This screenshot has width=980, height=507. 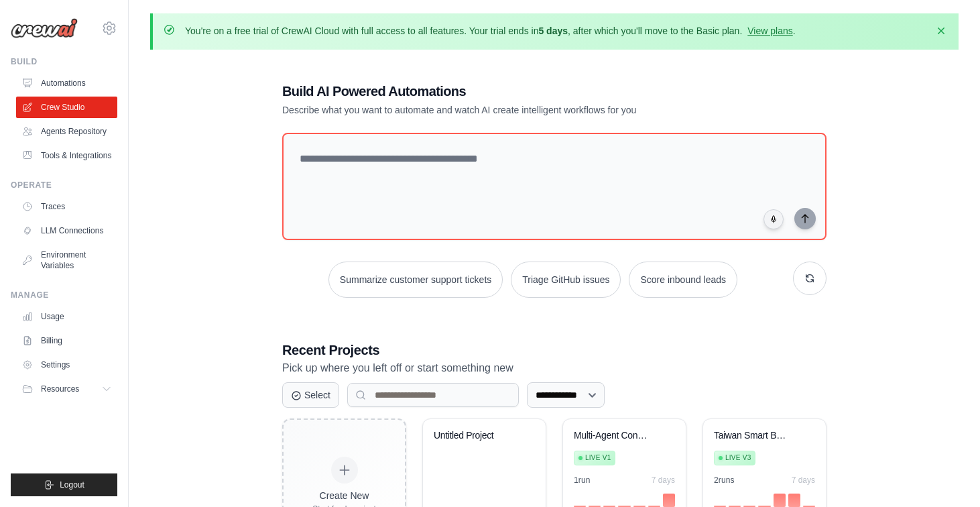 What do you see at coordinates (754, 436) in the screenshot?
I see `div: Taiwan Smart Beverage Machine Investment - Optimized` at bounding box center [754, 436].